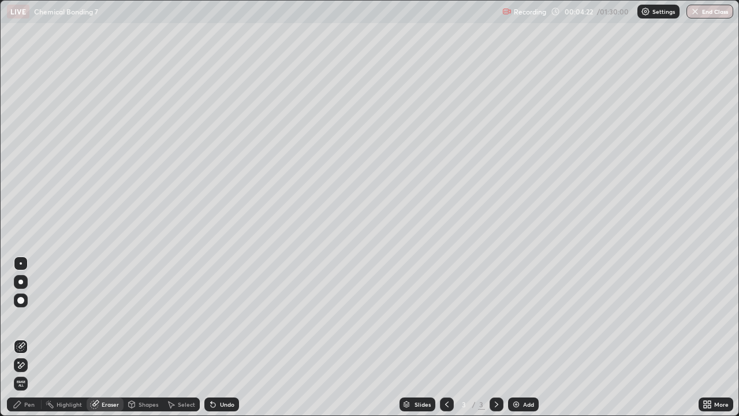 The width and height of the screenshot is (739, 416). What do you see at coordinates (148, 404) in the screenshot?
I see `div: Shapes` at bounding box center [148, 404].